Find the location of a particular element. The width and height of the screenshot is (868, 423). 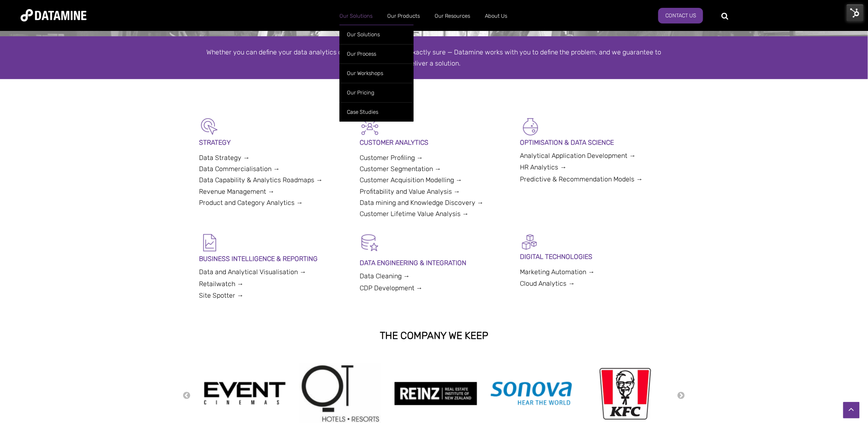

a: Data mining and Knowledge Discovery → is located at coordinates (421, 202).